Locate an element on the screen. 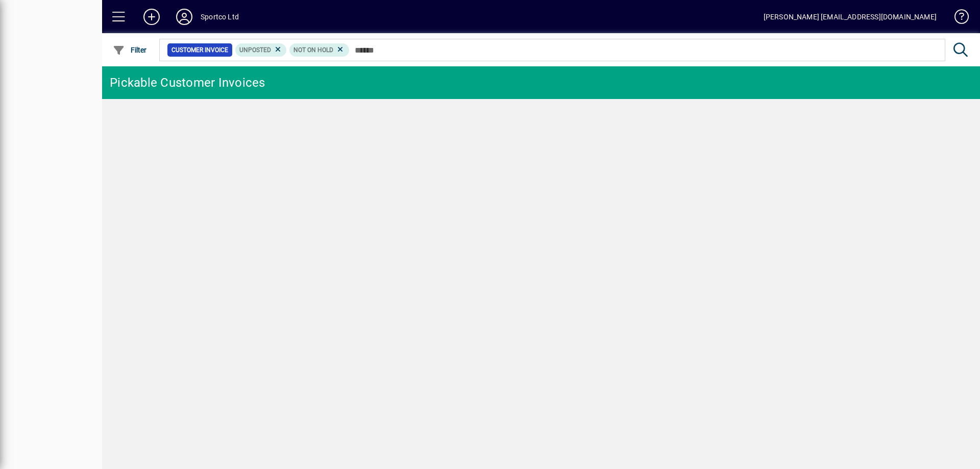 This screenshot has height=469, width=980. span: Filter is located at coordinates (129, 50).